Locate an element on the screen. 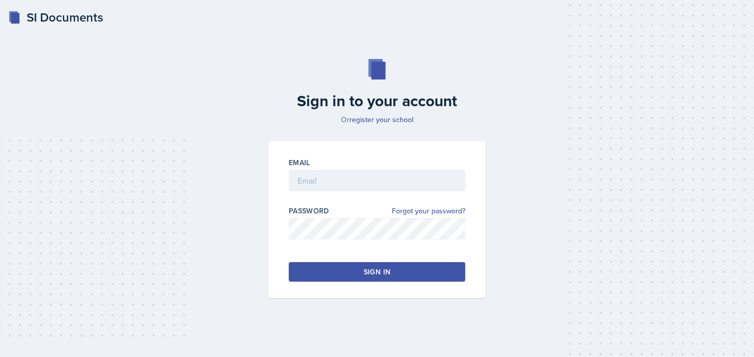 The height and width of the screenshot is (357, 754). div: Sign in is located at coordinates (377, 272).